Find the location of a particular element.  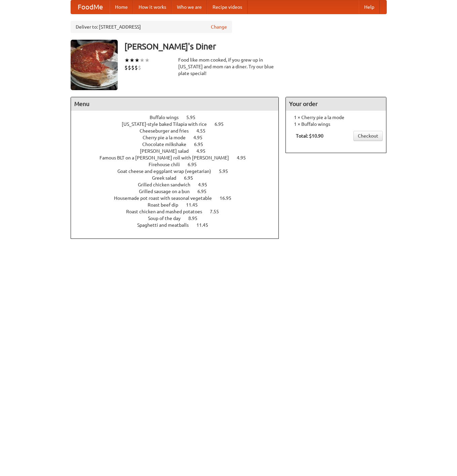

li: 1 × Cherry pie a la mode is located at coordinates (336, 117).